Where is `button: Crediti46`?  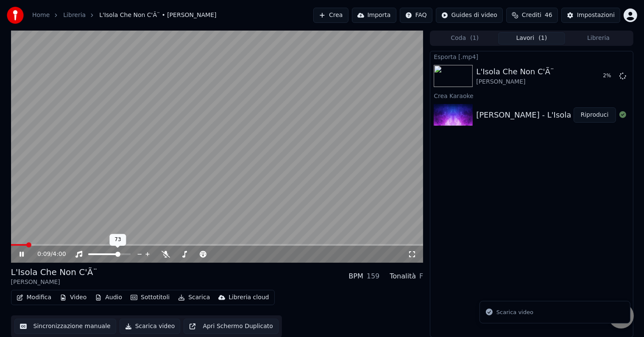 button: Crediti46 is located at coordinates (532, 16).